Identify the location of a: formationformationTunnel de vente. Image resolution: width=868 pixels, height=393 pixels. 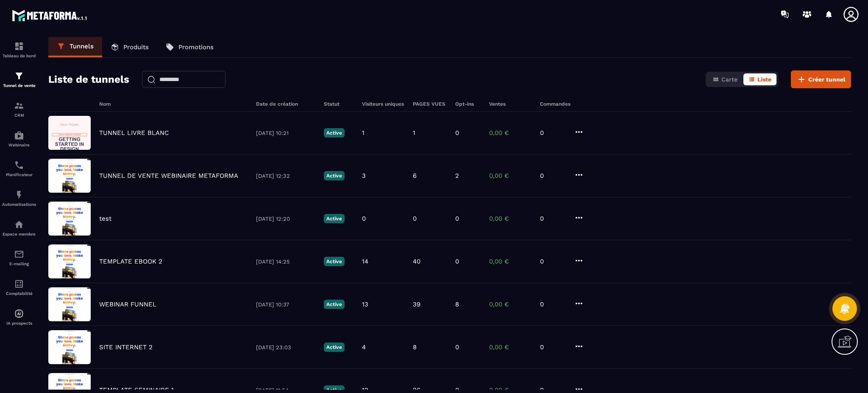
(19, 79).